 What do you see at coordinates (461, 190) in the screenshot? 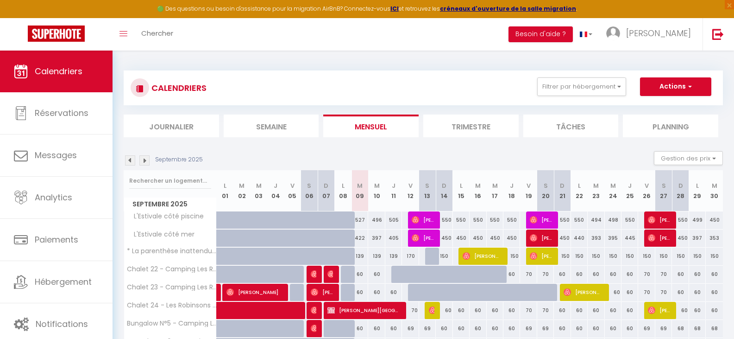
I see `th: 15` at bounding box center [461, 190].